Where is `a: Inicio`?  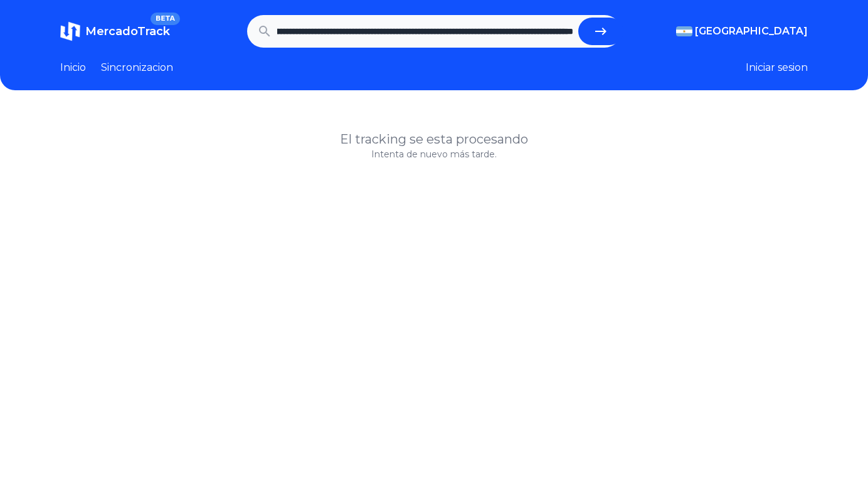 a: Inicio is located at coordinates (73, 68).